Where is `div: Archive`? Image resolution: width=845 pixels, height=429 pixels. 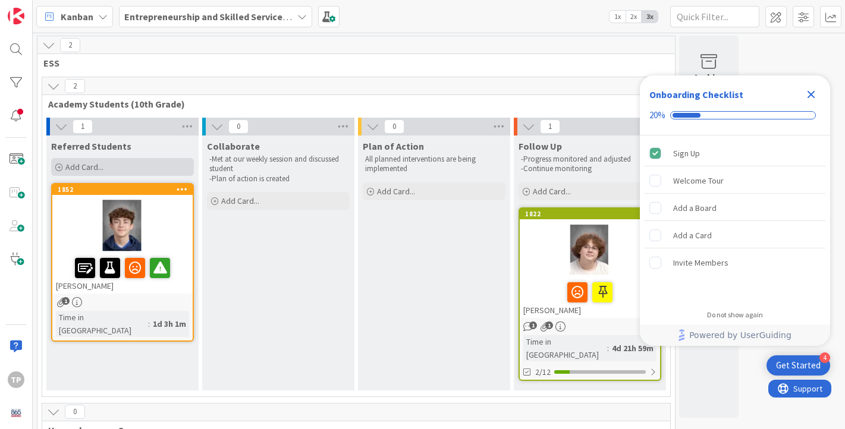 div: Archive is located at coordinates (709, 77).